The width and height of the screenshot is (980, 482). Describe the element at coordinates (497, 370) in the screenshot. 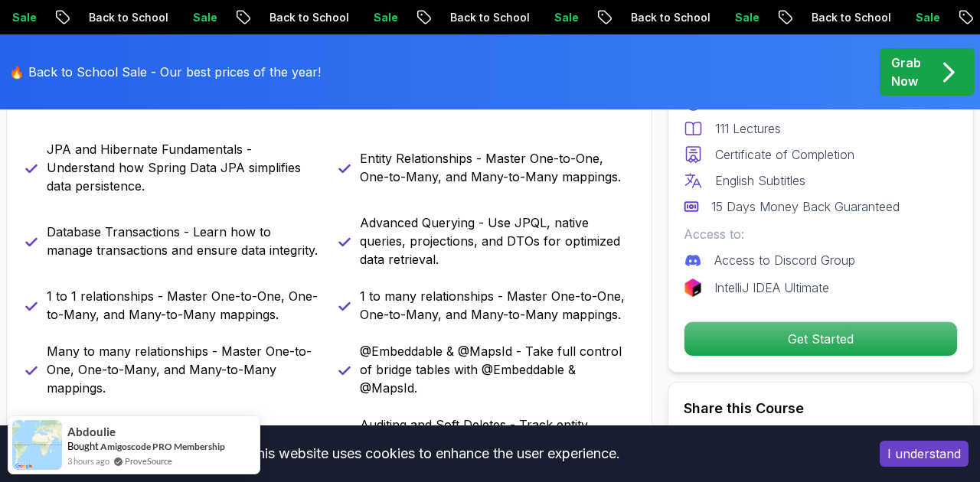

I see `p: @Embeddable & @MapsId - Take full control of bridge tables with @Embeddable & @MapsId.` at that location.